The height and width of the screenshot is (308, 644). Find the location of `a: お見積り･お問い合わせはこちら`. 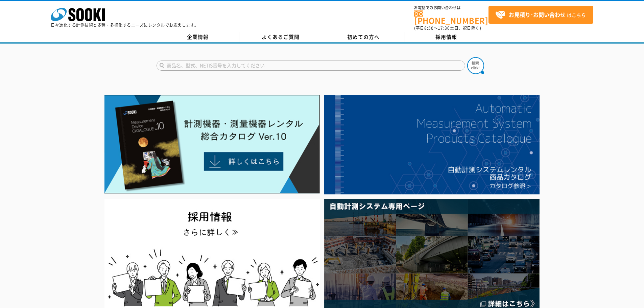

a: お見積り･お問い合わせはこちら is located at coordinates (541, 14).